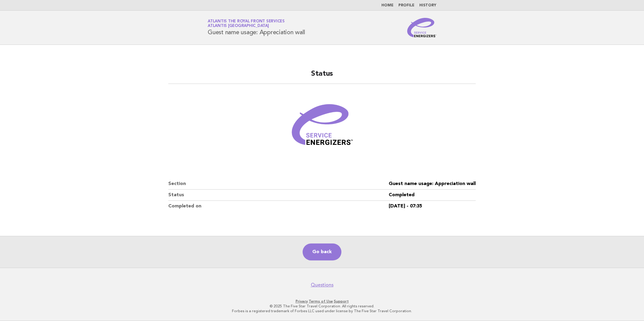  What do you see at coordinates (322, 285) in the screenshot?
I see `a: Questions` at bounding box center [322, 285].